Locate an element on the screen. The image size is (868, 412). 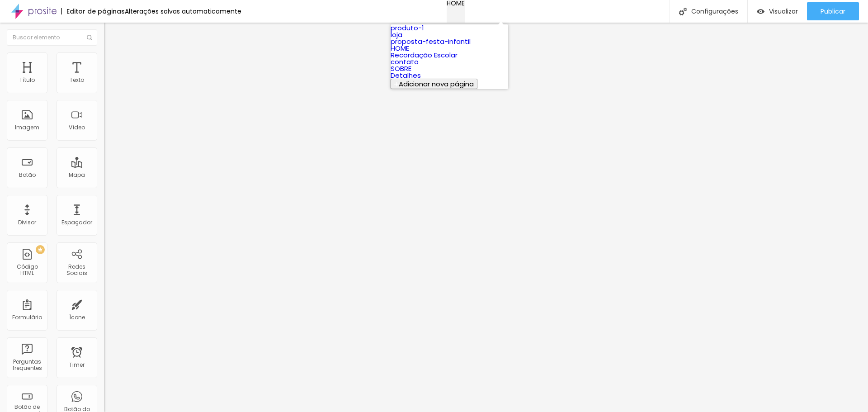
div: Texto is located at coordinates (77, 80).